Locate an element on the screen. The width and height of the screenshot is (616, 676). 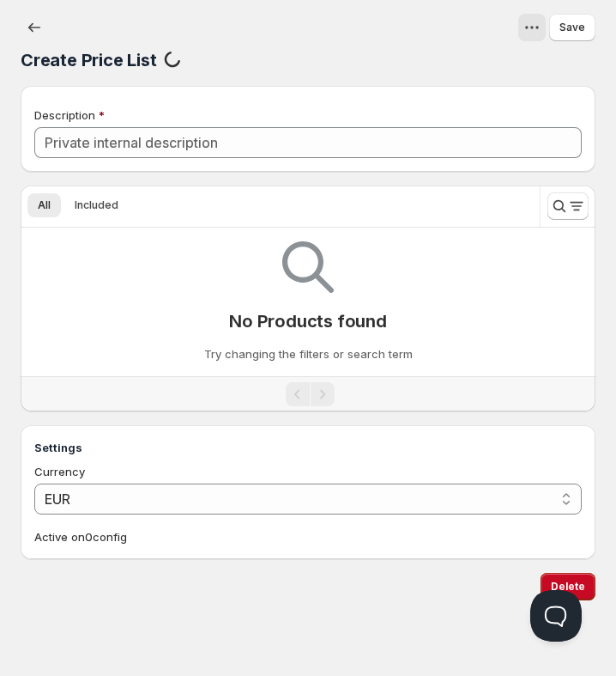
span: Description is located at coordinates (64, 115).